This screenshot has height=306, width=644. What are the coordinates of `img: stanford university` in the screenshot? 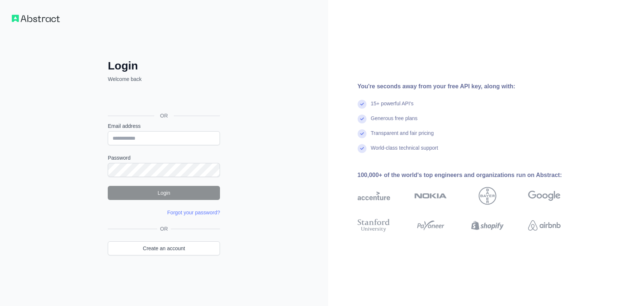 It's located at (374, 226).